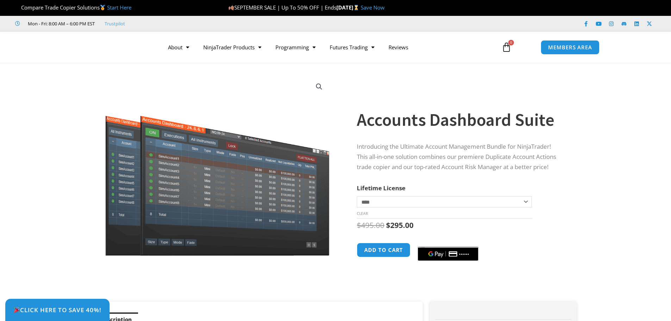  Describe the element at coordinates (371, 225) in the screenshot. I see `bdi: 495.00` at that location.